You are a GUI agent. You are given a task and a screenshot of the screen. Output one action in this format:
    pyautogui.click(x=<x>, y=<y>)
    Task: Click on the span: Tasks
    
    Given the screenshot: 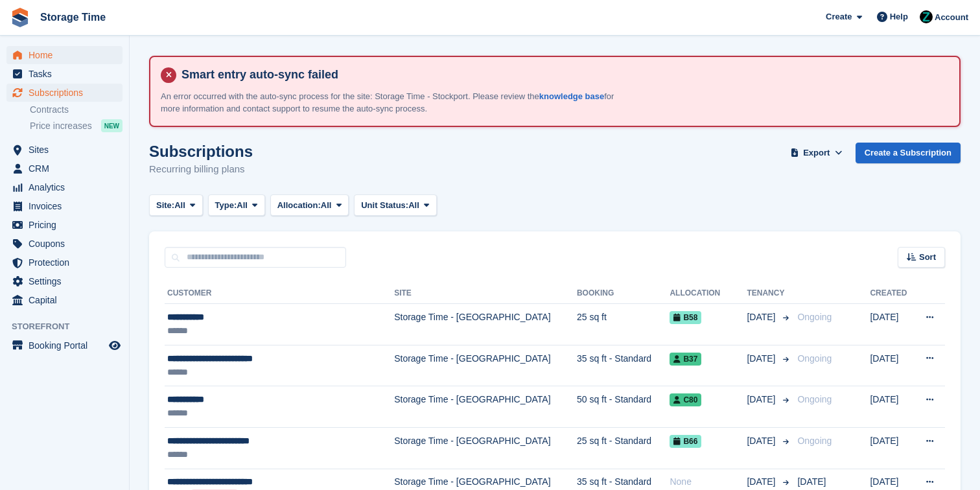 What is the action you would take?
    pyautogui.click(x=67, y=74)
    